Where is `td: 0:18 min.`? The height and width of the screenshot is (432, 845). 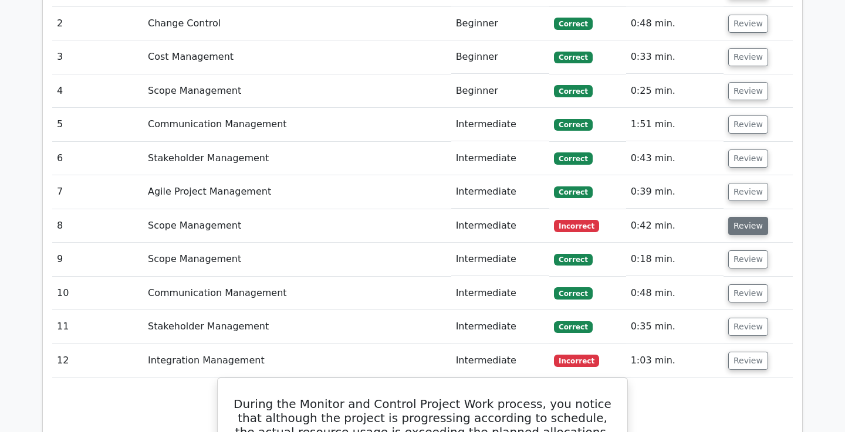
td: 0:18 min. is located at coordinates (675, 259).